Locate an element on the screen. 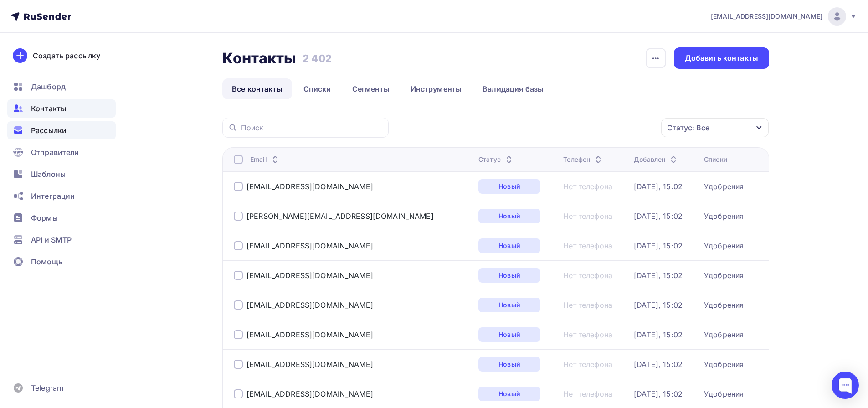 The width and height of the screenshot is (868, 408). input: Поиск is located at coordinates (312, 128).